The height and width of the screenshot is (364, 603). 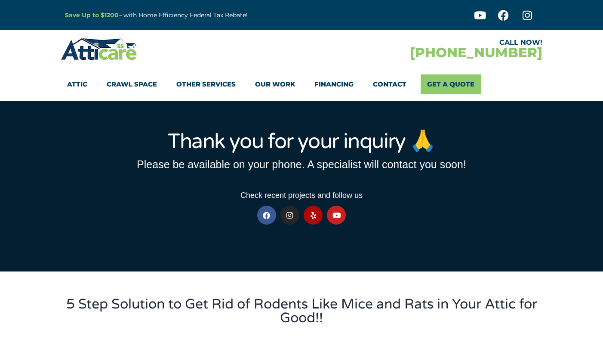 What do you see at coordinates (302, 141) in the screenshot?
I see `h1: Thank you for your inquiry 🙏` at bounding box center [302, 141].